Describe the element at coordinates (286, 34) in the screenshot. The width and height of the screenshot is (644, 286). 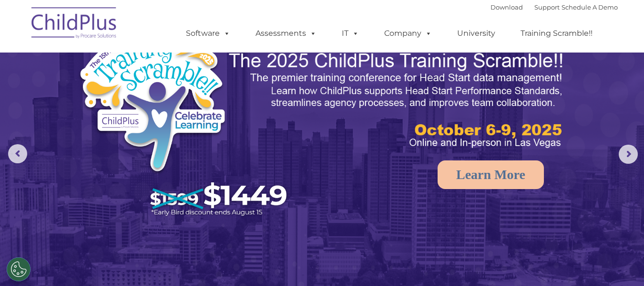
I see `a: Assessments` at that location.